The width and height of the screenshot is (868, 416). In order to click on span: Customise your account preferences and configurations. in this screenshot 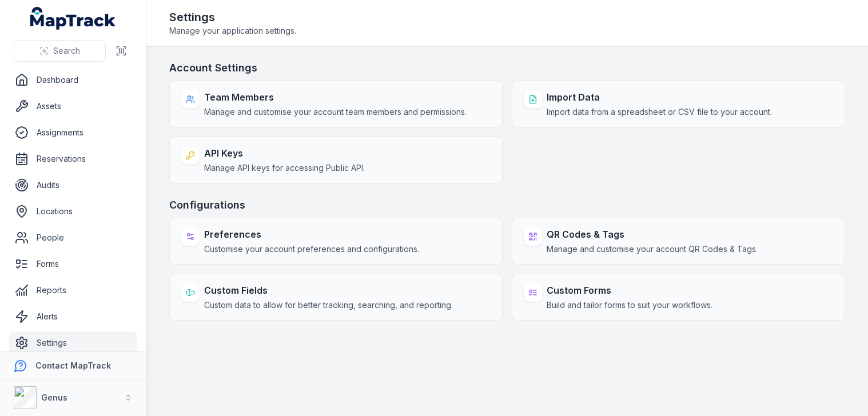, I will do `click(312, 249)`.